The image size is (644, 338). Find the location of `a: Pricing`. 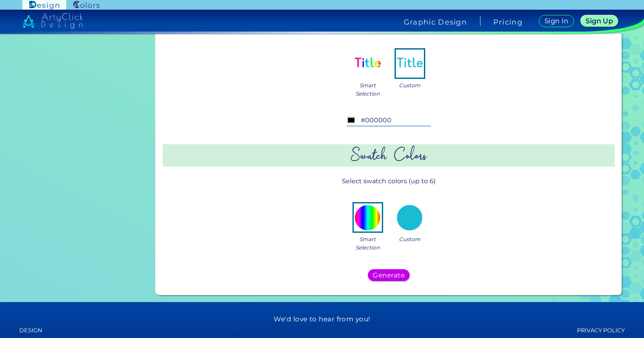

a: Pricing is located at coordinates (508, 22).